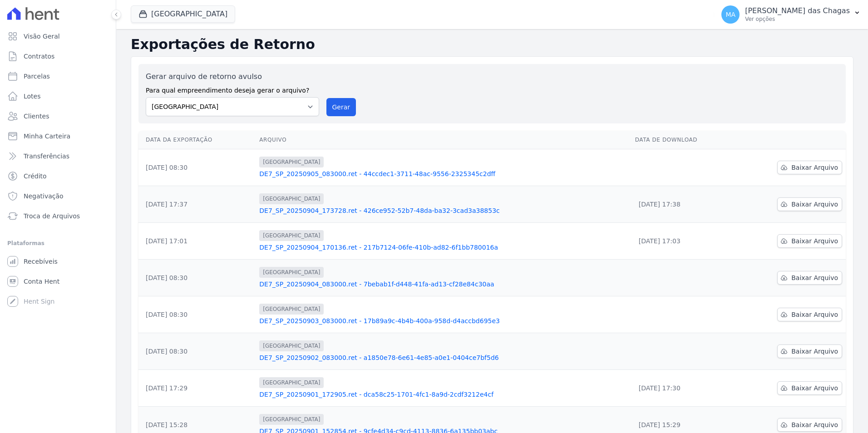 The image size is (868, 433). Describe the element at coordinates (58, 216) in the screenshot. I see `a: Troca de Arquivos` at that location.